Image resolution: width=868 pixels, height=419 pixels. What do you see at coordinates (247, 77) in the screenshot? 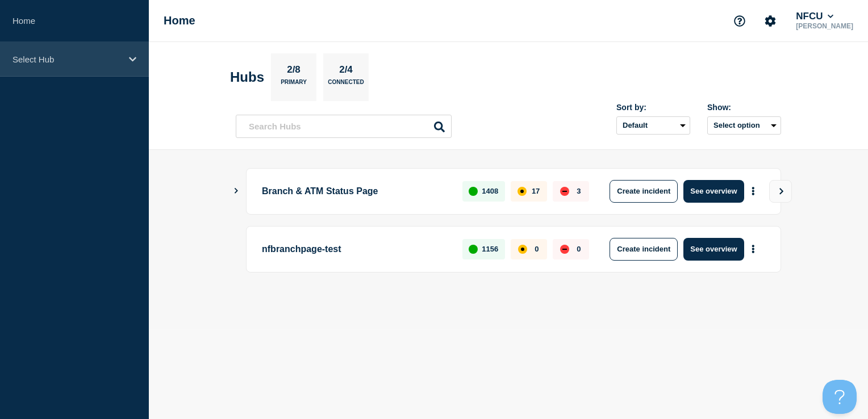
I see `h2: Hubs` at bounding box center [247, 77].